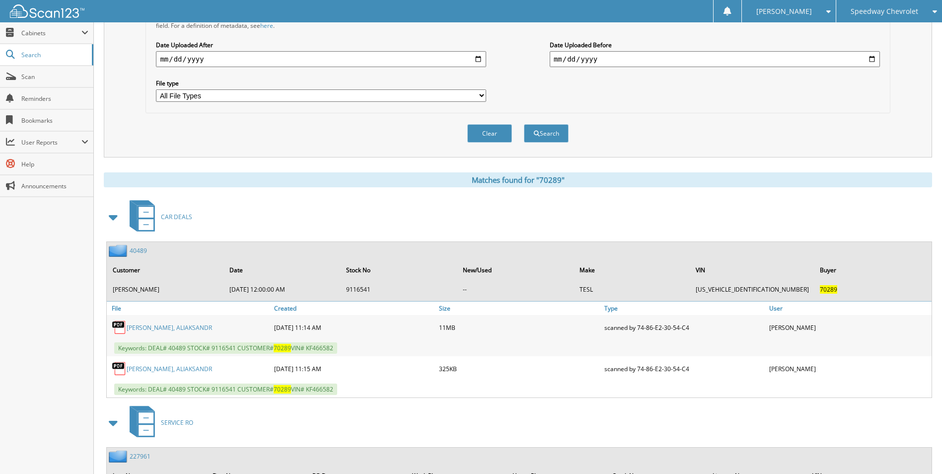 The image size is (942, 474). What do you see at coordinates (546, 133) in the screenshot?
I see `button: Search` at bounding box center [546, 133].